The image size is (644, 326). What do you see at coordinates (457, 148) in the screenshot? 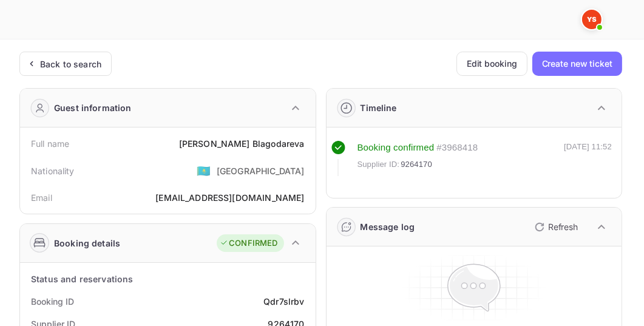
I see `div: # 3968418` at bounding box center [457, 148].